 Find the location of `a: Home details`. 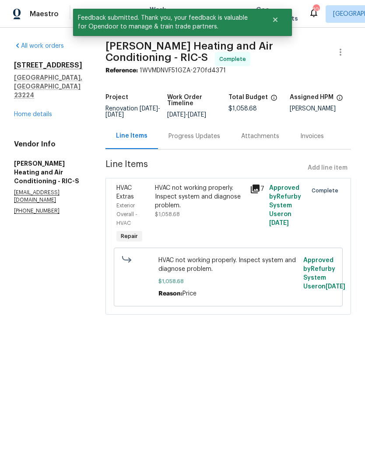

a: Home details is located at coordinates (33, 114).